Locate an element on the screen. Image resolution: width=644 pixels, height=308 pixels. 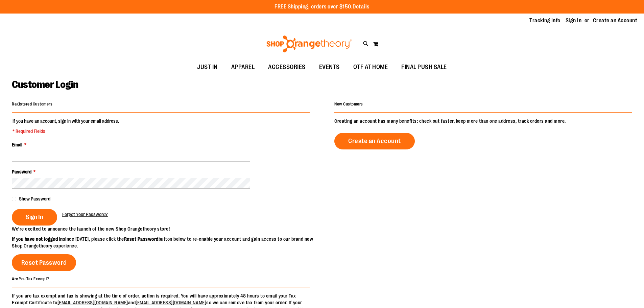
strong: New Customers is located at coordinates (349, 104).